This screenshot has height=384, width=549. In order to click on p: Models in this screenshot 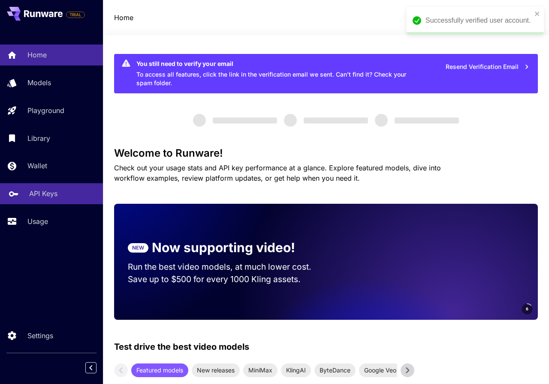, I will do `click(39, 83)`.